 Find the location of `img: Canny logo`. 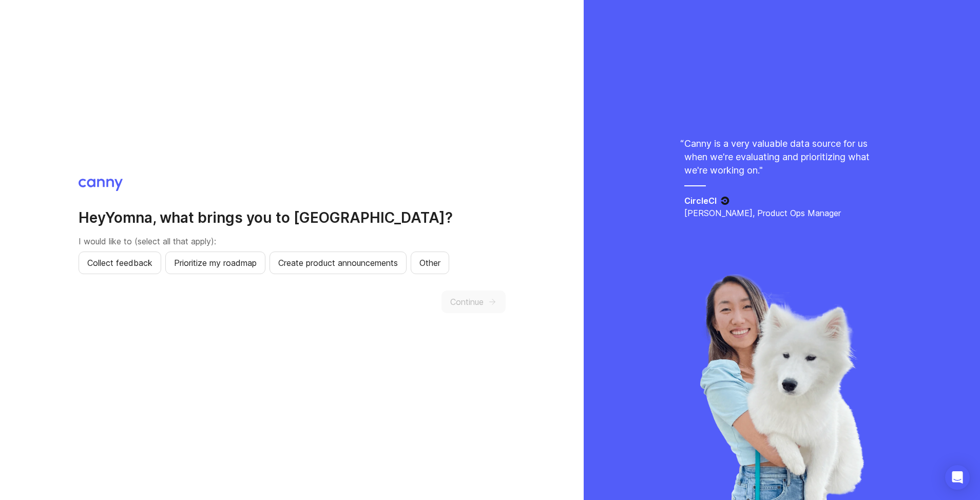

img: Canny logo is located at coordinates (101, 185).